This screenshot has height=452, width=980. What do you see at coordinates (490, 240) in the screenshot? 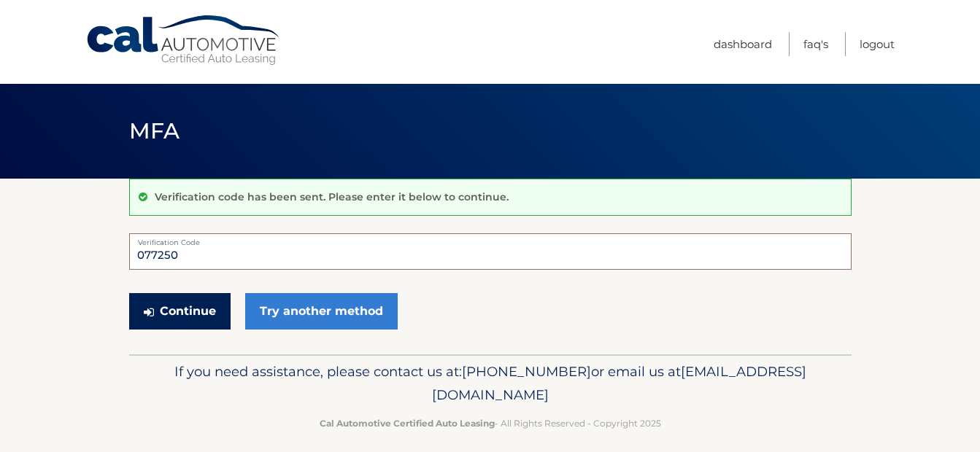
I see `label: Verification Code` at bounding box center [490, 240].